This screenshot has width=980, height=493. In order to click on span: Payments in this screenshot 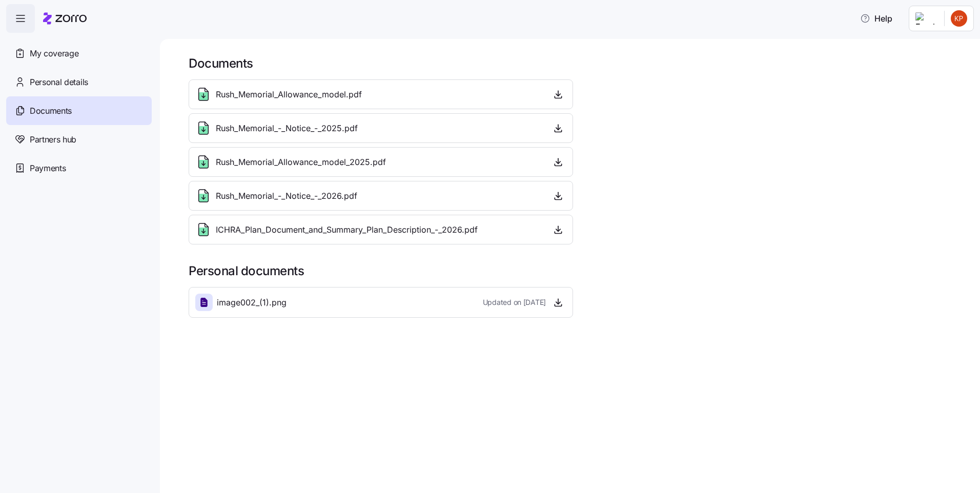, I will do `click(48, 168)`.